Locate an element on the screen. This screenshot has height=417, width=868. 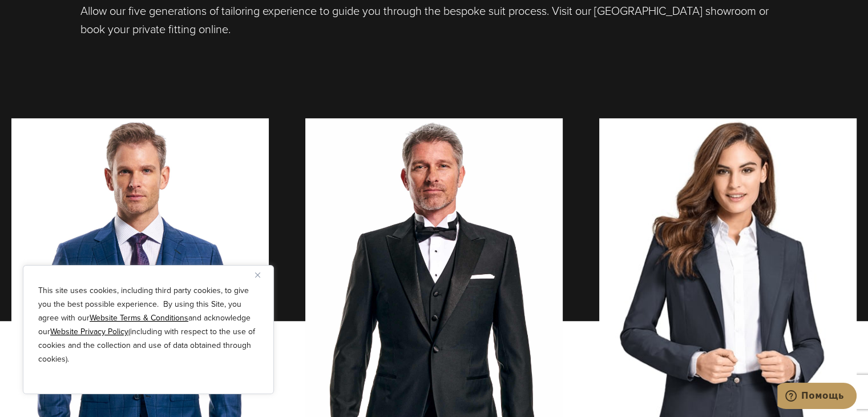
button: Close is located at coordinates (262, 275).